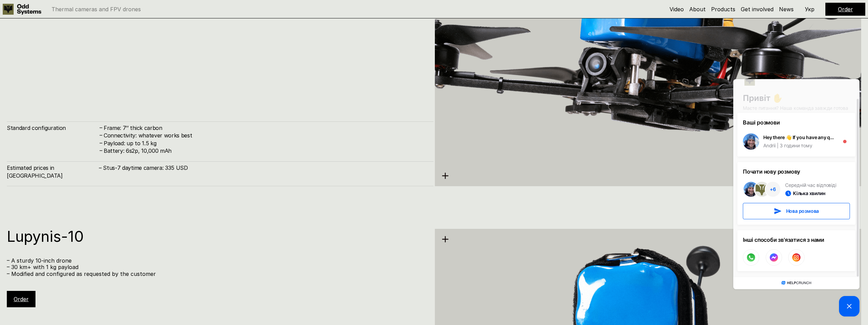 The height and width of the screenshot is (325, 868). What do you see at coordinates (676, 9) in the screenshot?
I see `a: Video` at bounding box center [676, 9].